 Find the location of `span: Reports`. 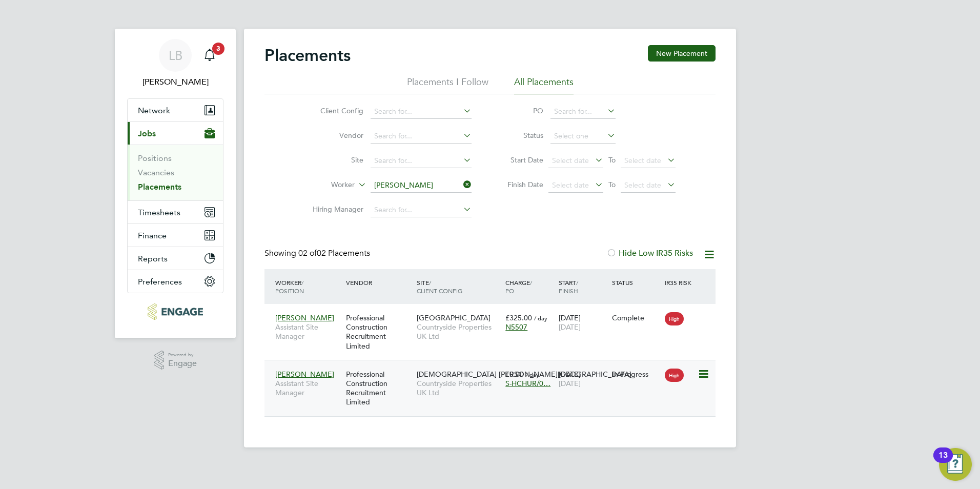

span: Reports is located at coordinates (153, 258).